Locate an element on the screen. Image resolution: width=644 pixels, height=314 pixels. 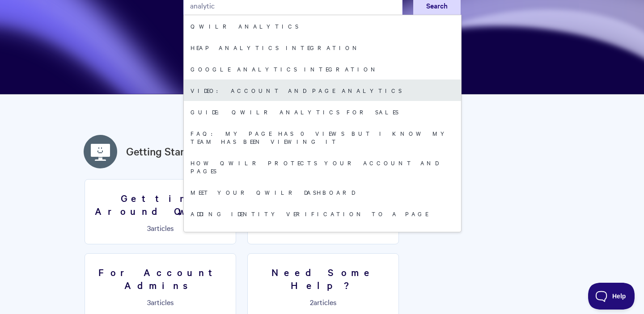
span: Search is located at coordinates (437, 5).